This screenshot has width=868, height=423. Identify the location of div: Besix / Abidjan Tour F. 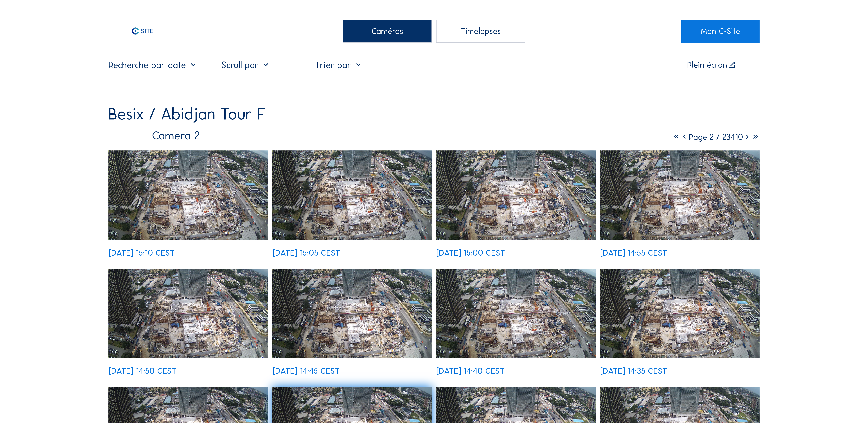
(187, 114).